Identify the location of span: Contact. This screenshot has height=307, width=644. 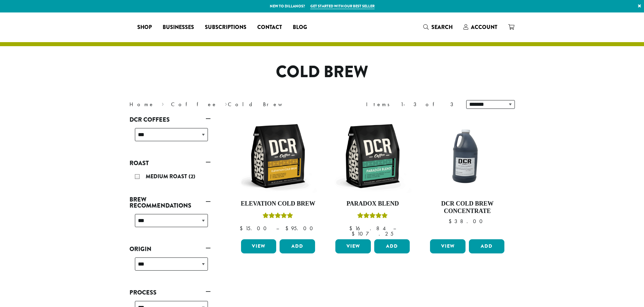
(269, 28).